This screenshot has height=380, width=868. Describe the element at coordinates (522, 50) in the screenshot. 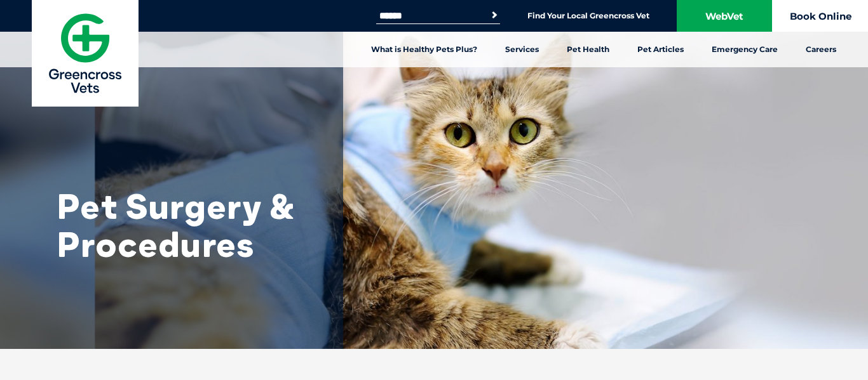

I see `a: Services` at that location.